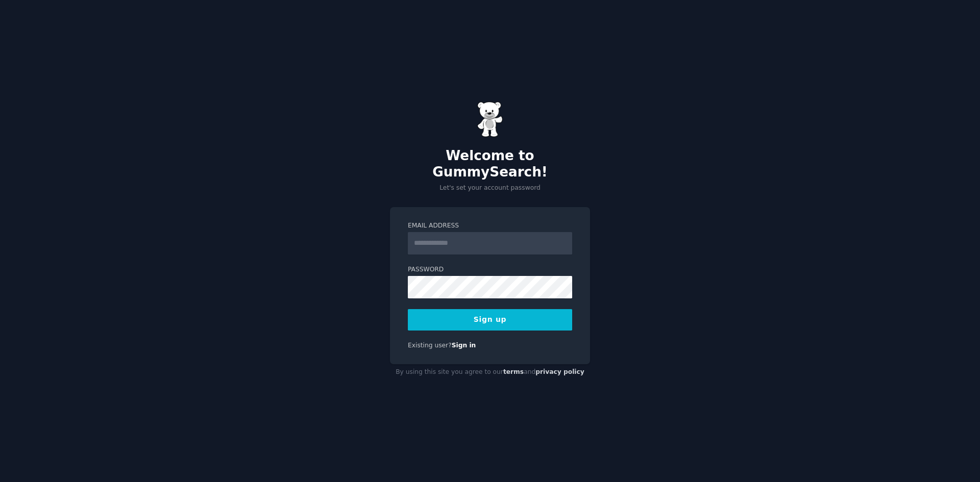 This screenshot has width=980, height=482. I want to click on div: By using this site you agree to our and, so click(490, 372).